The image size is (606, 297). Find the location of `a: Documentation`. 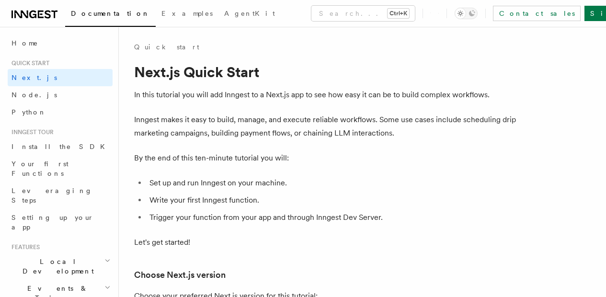

a: Documentation is located at coordinates (110, 15).